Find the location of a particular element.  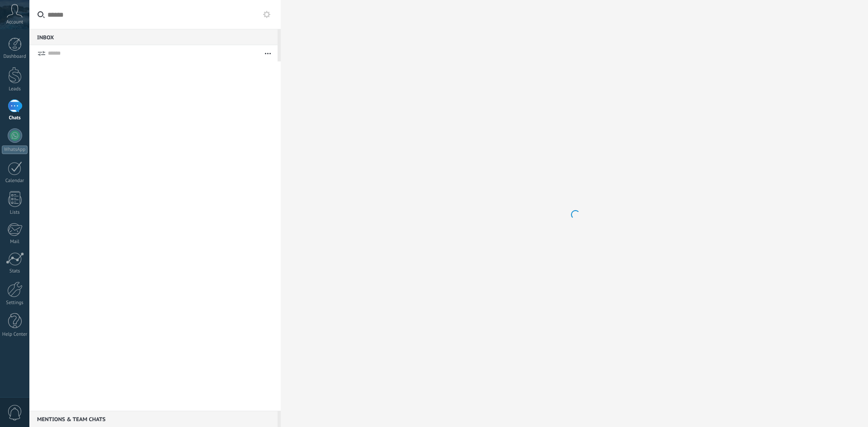

div: Mentions & Team chats is located at coordinates (154, 419).